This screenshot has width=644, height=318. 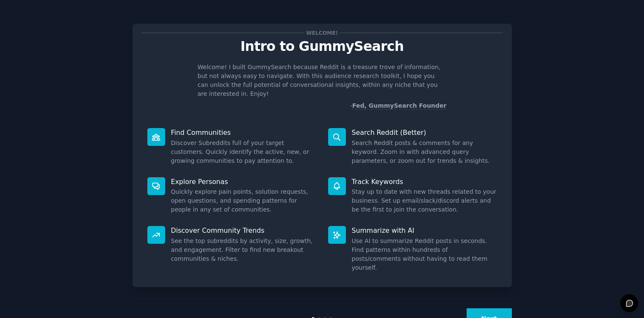 I want to click on dd: Quickly explore pain points, solution requests, open questions, and spending patterns for people ..., so click(x=244, y=201).